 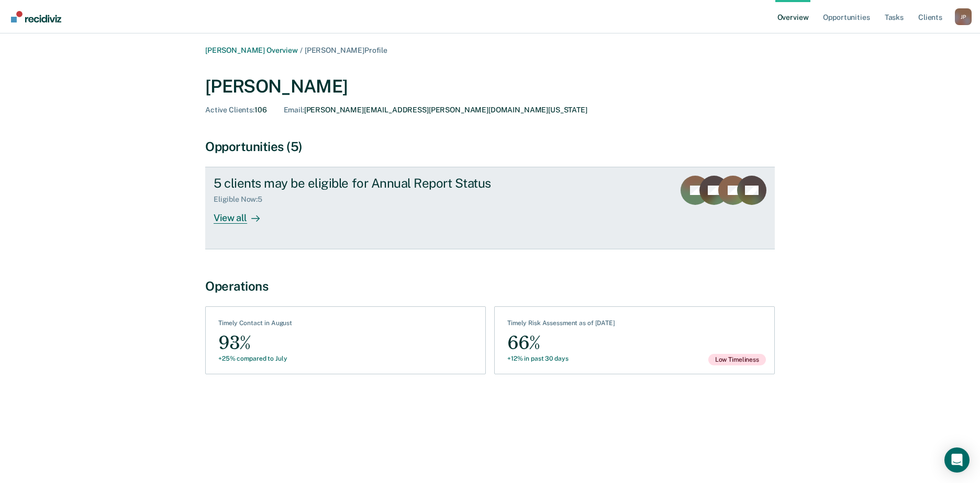 I want to click on div: View all, so click(x=243, y=214).